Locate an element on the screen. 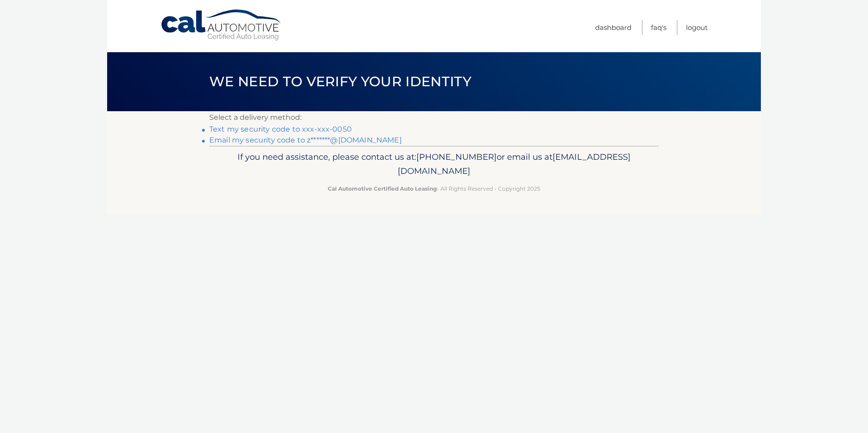 The image size is (868, 433). p: If you need assistance, please contact us at: or email us at is located at coordinates (434, 164).